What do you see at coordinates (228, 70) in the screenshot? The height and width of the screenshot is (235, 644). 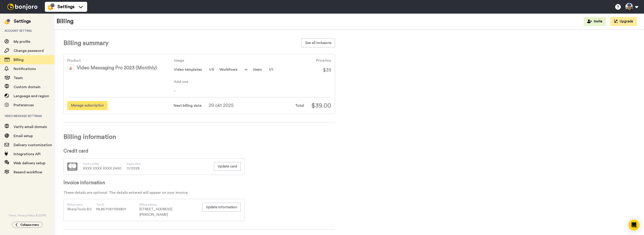 I see `span: Workflows` at bounding box center [228, 70].